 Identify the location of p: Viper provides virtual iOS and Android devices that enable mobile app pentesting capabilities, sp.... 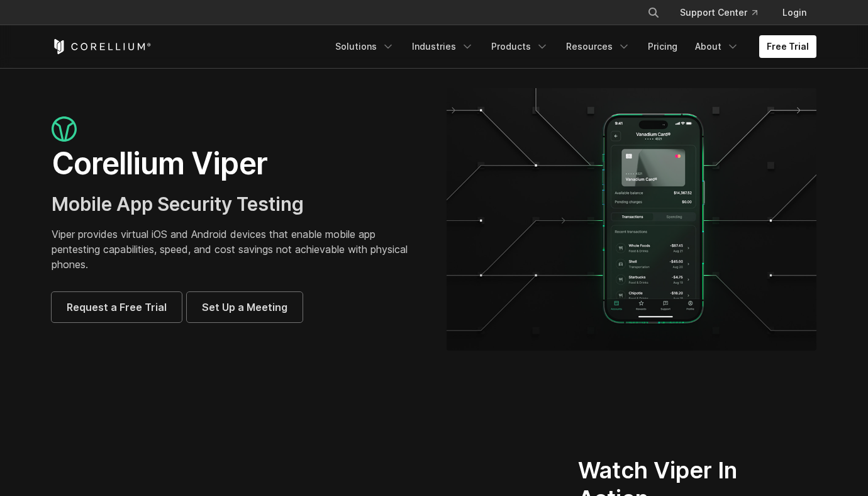
(236, 249).